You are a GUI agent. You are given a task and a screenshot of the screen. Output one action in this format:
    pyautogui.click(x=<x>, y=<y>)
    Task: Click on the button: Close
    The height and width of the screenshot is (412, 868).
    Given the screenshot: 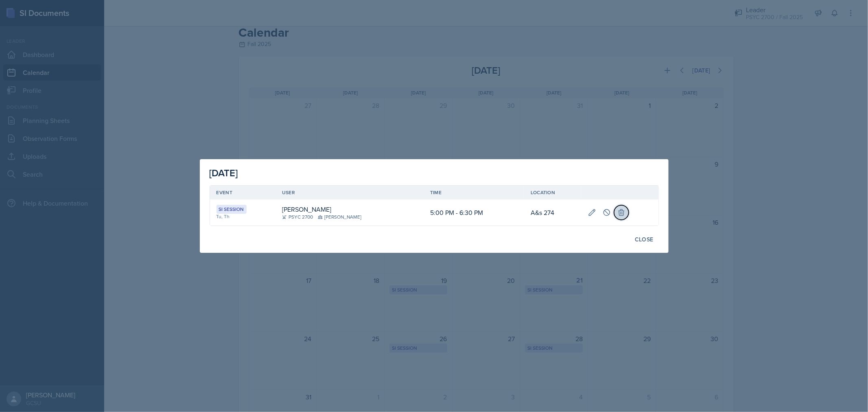 What is the action you would take?
    pyautogui.click(x=644, y=240)
    